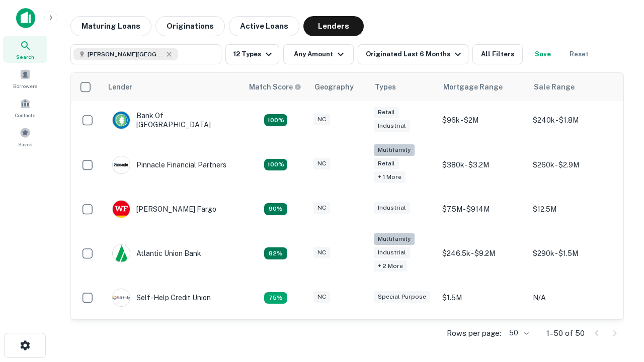 Image resolution: width=644 pixels, height=362 pixels. What do you see at coordinates (619, 306) in the screenshot?
I see `div: Chat Widget` at bounding box center [619, 306].